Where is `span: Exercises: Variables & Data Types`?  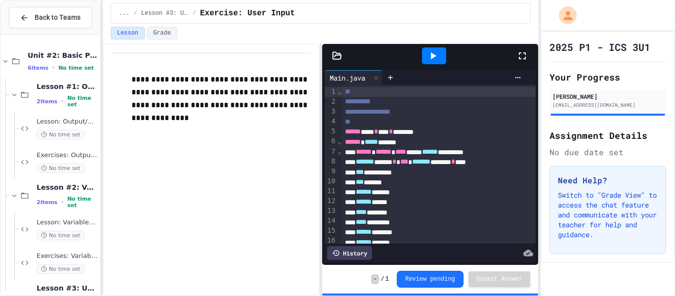 span: Exercises: Variables & Data Types is located at coordinates (67, 256).